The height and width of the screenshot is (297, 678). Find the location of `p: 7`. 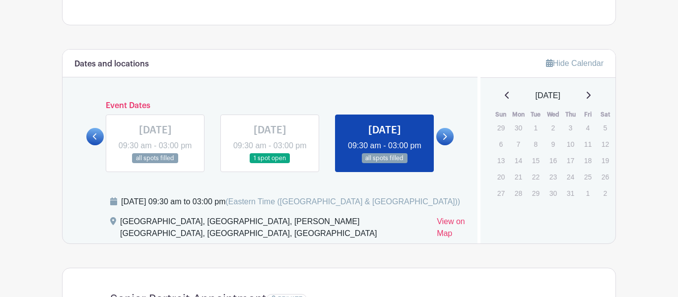

p: 7 is located at coordinates (518, 144).